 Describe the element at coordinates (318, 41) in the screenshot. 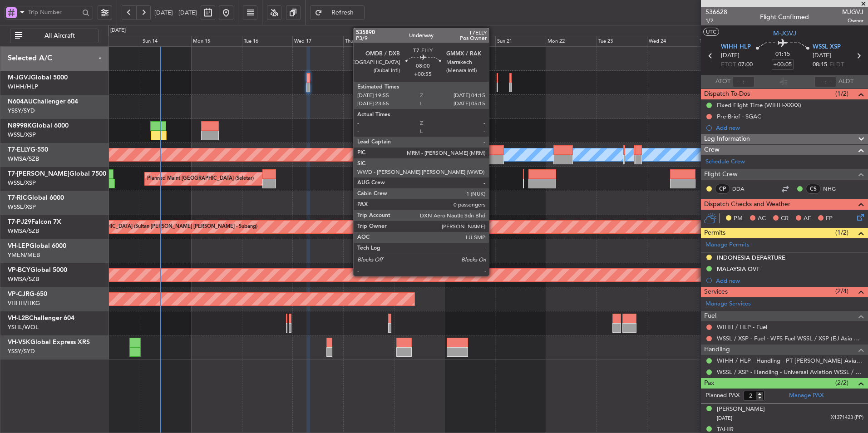

I see `div: Wed 17` at that location.